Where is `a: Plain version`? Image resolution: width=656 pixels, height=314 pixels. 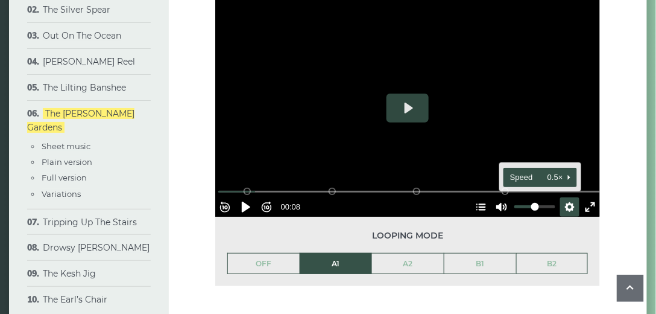
a: Plain version is located at coordinates (67, 162).